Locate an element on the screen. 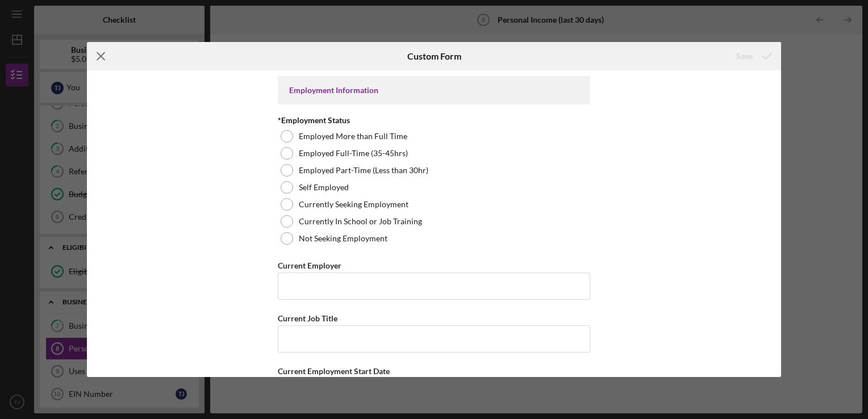 This screenshot has height=419, width=868. label: Currently Seeking Employment is located at coordinates (353, 204).